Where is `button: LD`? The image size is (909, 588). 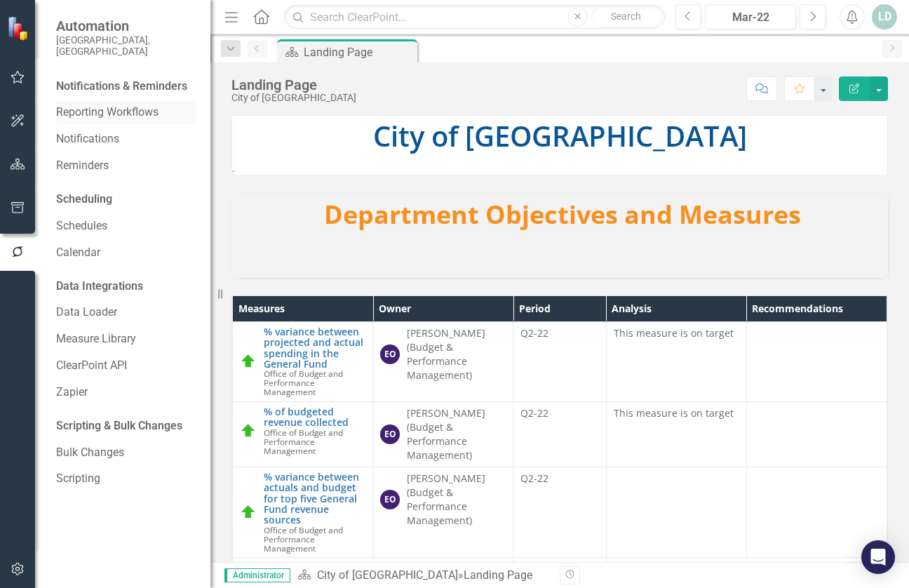 button: LD is located at coordinates (885, 16).